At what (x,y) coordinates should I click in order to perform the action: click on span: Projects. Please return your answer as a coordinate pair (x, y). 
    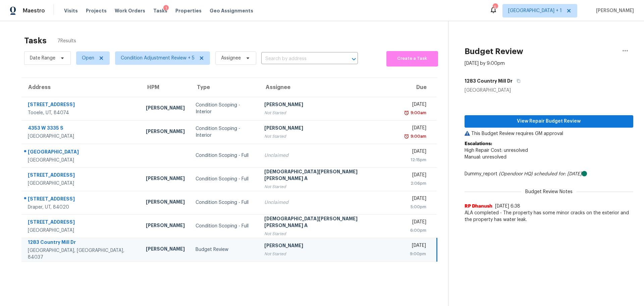
    Looking at the image, I should click on (96, 11).